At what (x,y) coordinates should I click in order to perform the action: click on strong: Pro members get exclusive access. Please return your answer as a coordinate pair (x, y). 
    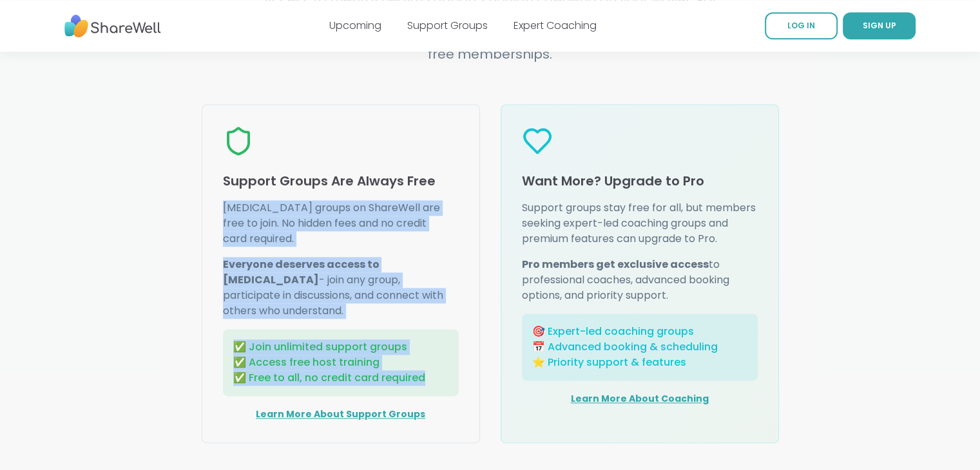
    Looking at the image, I should click on (615, 264).